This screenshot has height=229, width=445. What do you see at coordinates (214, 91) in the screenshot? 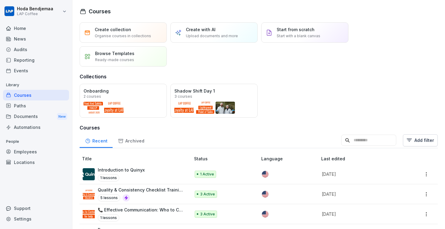
I see `p: Shadow Shift Day 1` at bounding box center [214, 91].